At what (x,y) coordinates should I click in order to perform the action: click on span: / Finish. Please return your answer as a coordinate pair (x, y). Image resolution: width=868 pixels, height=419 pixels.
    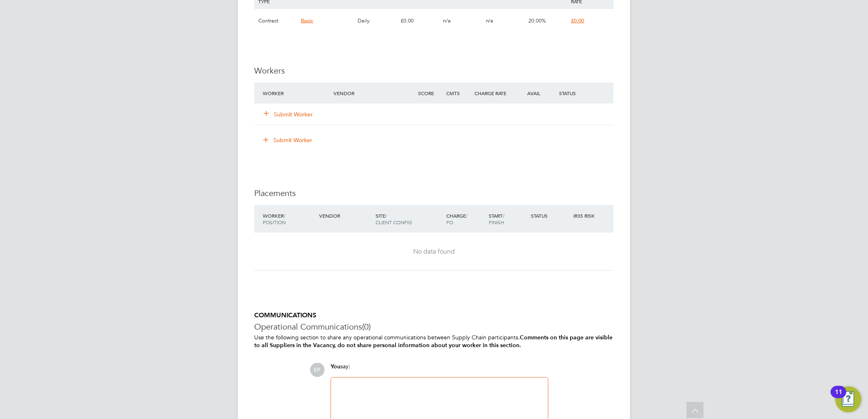
    Looking at the image, I should click on (496, 219).